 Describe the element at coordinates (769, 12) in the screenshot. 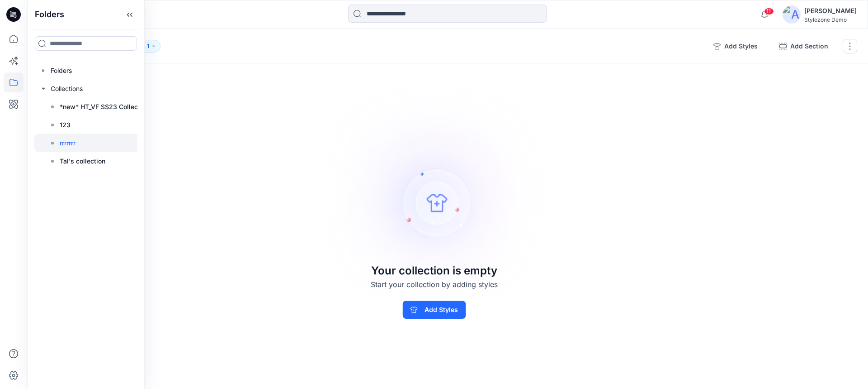

I see `span: 11` at that location.